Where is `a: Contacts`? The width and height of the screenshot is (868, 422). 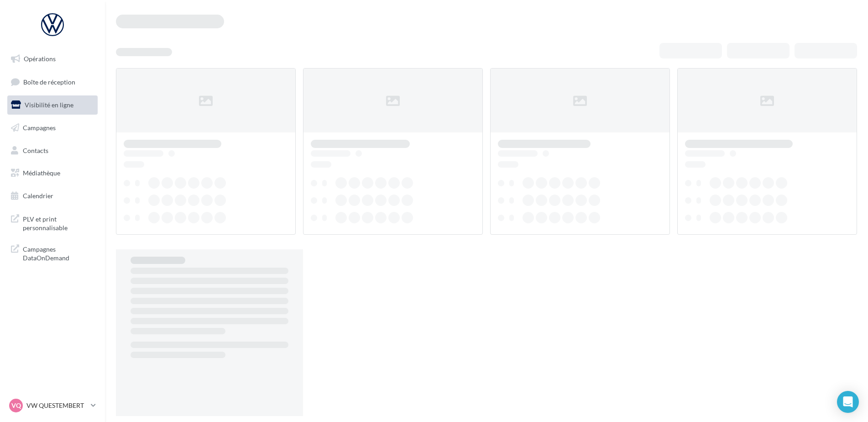
a: Contacts is located at coordinates (52, 151).